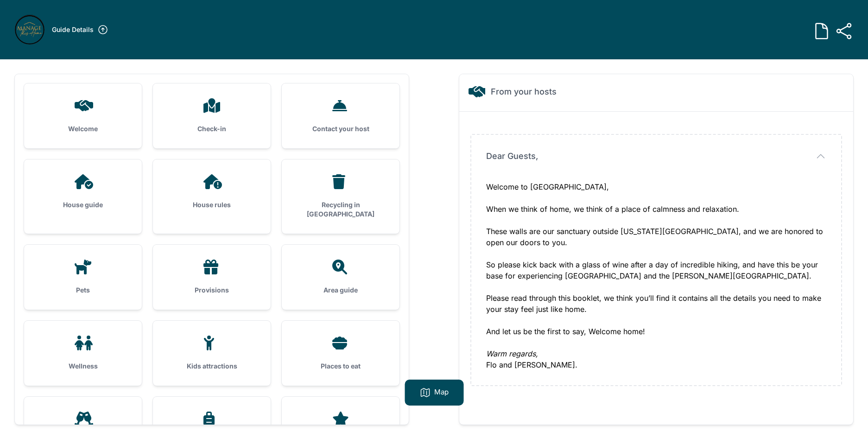 This screenshot has width=868, height=438. What do you see at coordinates (211, 191) in the screenshot?
I see `a: House rules` at bounding box center [211, 191].